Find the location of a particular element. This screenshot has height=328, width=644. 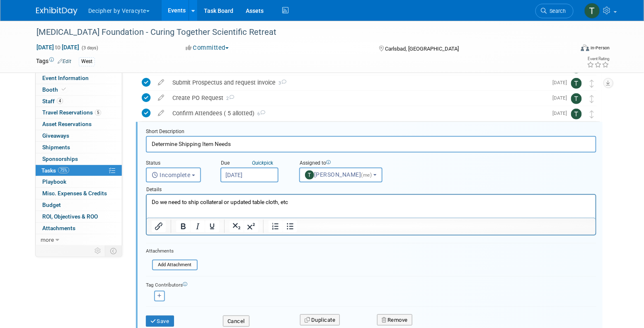

a: Event Information is located at coordinates (79, 78).